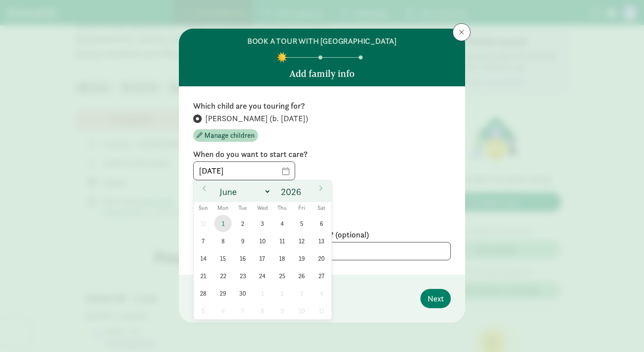 The image size is (644, 352). Describe the element at coordinates (282, 223) in the screenshot. I see `span: June 4, 2026` at that location.